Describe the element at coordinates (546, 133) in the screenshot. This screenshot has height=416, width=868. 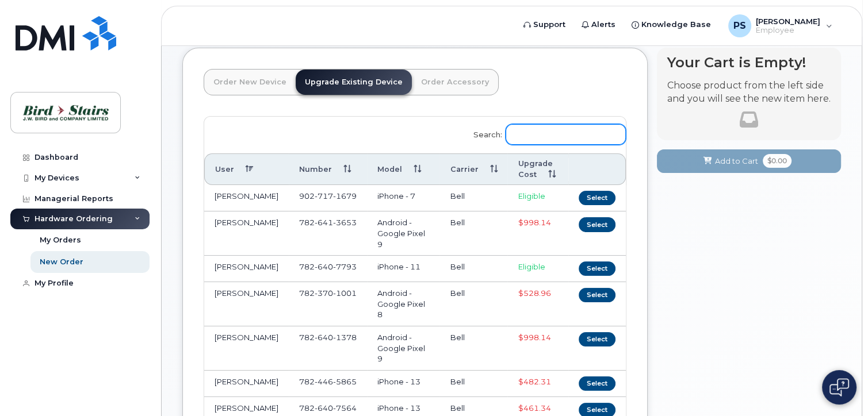
I see `label: Search:` at that location.